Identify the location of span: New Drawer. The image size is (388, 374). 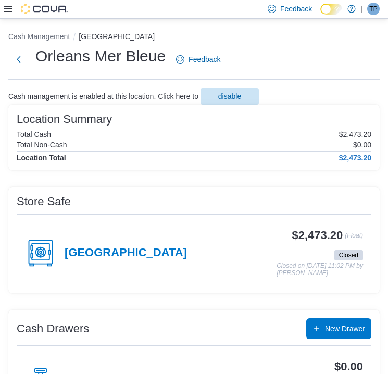
(345, 329).